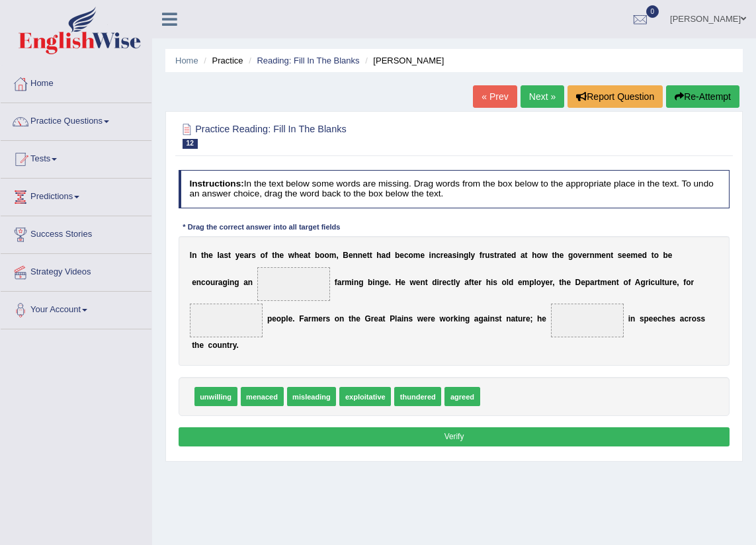  Describe the element at coordinates (345, 256) in the screenshot. I see `b: B` at that location.